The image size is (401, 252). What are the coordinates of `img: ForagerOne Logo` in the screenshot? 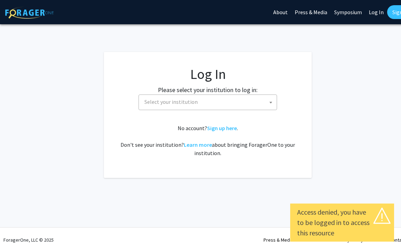 It's located at (29, 12).